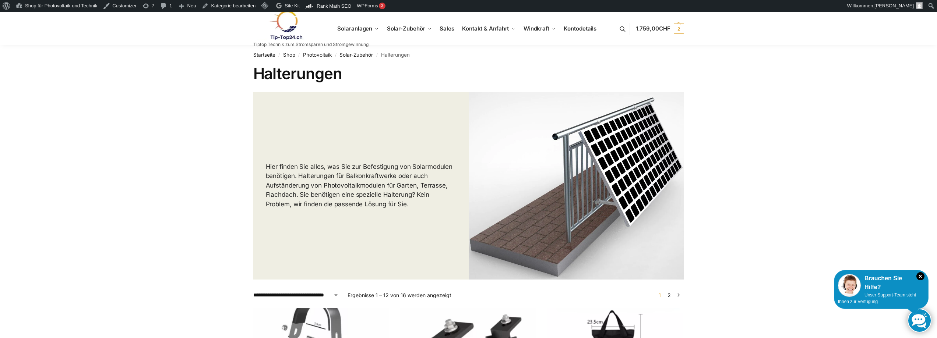 Image resolution: width=937 pixels, height=338 pixels. What do you see at coordinates (576, 186) in the screenshot?
I see `img: Halterungen` at bounding box center [576, 186].